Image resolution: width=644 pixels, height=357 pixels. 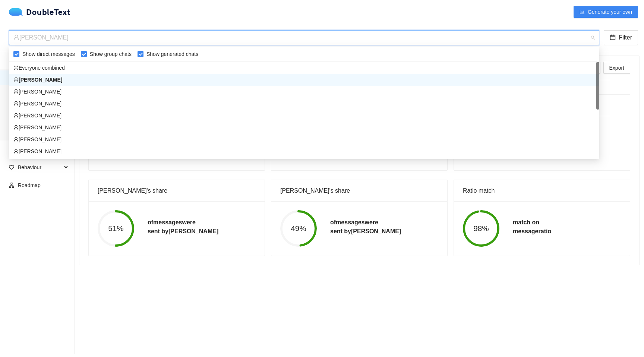 I want to click on span: Behaviour, so click(x=40, y=168).